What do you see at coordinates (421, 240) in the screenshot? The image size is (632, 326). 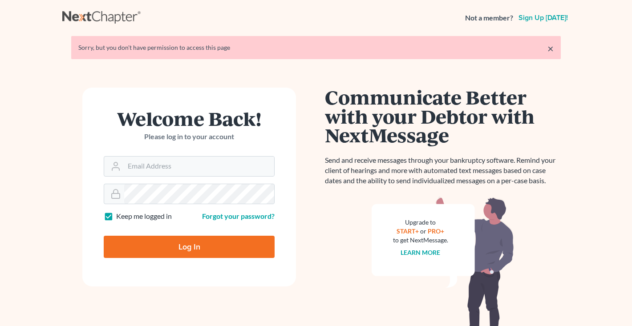 I see `div: to get NextMessage.` at bounding box center [421, 240].